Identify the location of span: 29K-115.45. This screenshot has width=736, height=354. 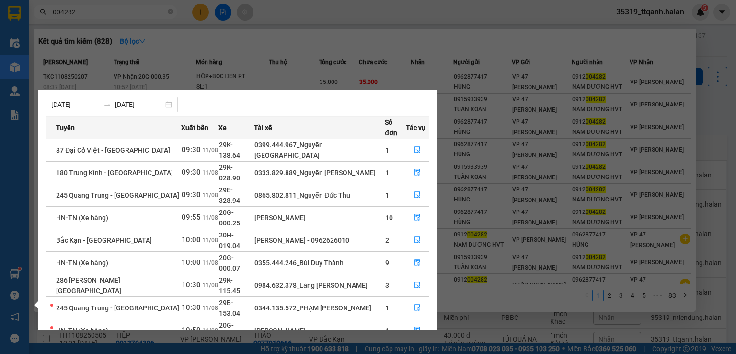
(229, 285).